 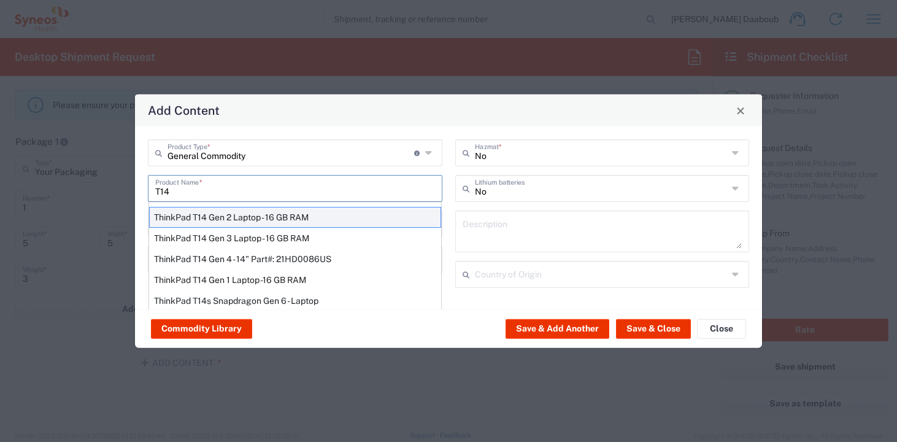 I want to click on div: ThinkPad T14 Gen 1 Laptop -16 GB RAM, so click(x=295, y=280).